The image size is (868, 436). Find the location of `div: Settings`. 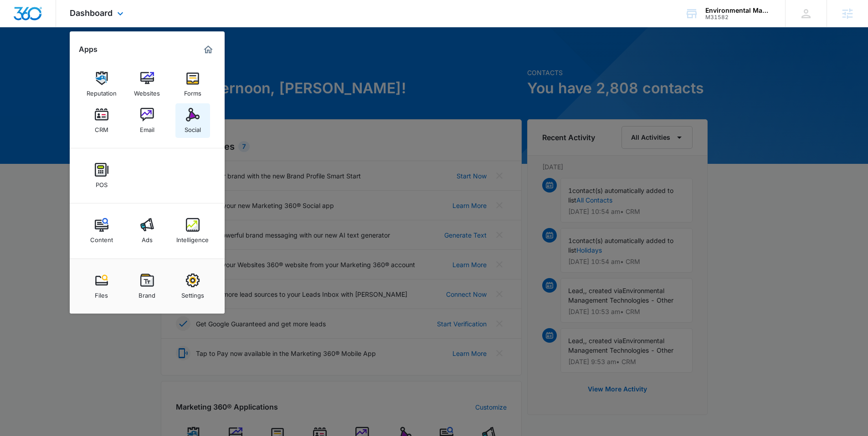

div: Settings is located at coordinates (193, 293).